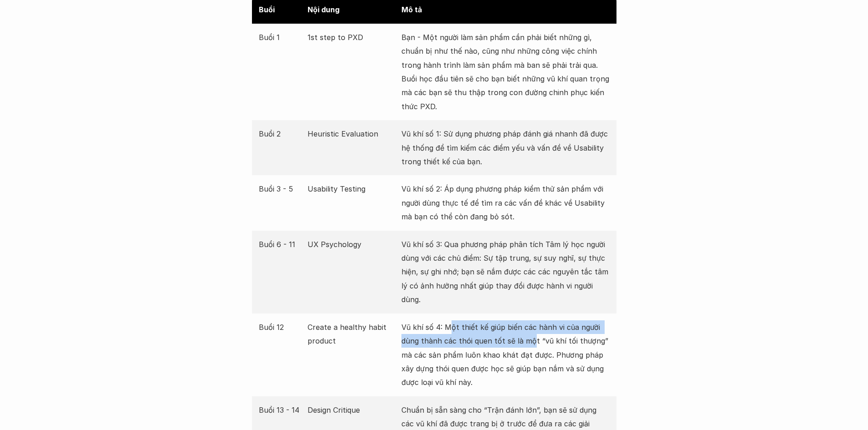 The image size is (868, 430). What do you see at coordinates (505, 203) in the screenshot?
I see `p: Vũ khí số 2: Áp dụng phương pháp kiểm thử sản phẩm với người dùng thực tế để tìm ra các vấn đề kh...` at bounding box center [505, 203].